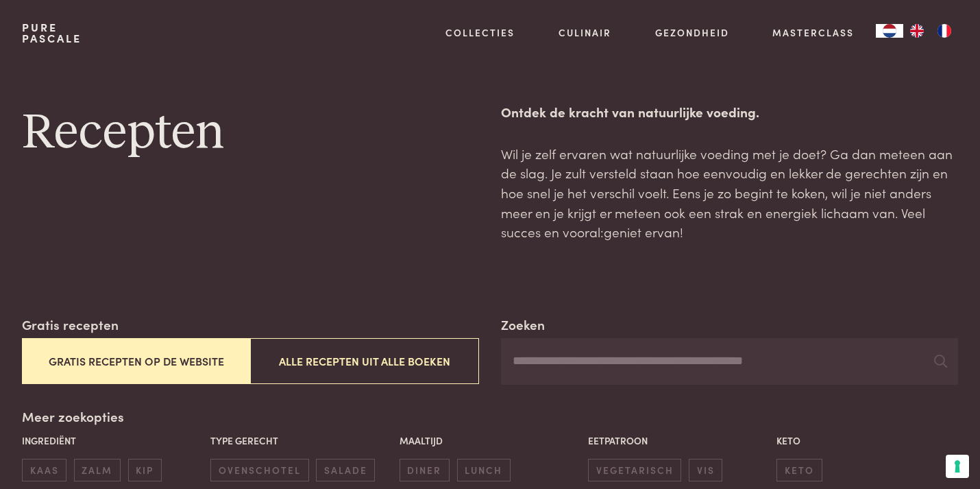 The image size is (980, 489). What do you see at coordinates (692, 32) in the screenshot?
I see `a: Gezondheid` at bounding box center [692, 32].